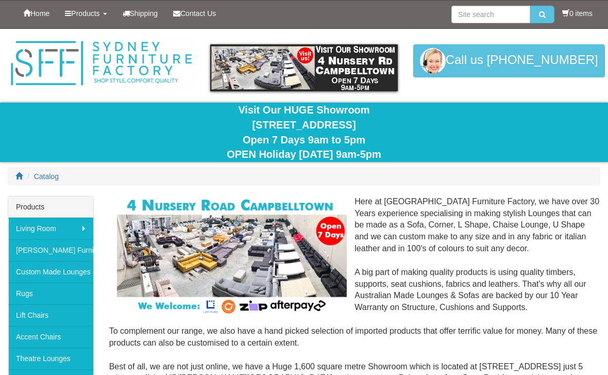 This screenshot has width=608, height=375. I want to click on span: Home, so click(40, 13).